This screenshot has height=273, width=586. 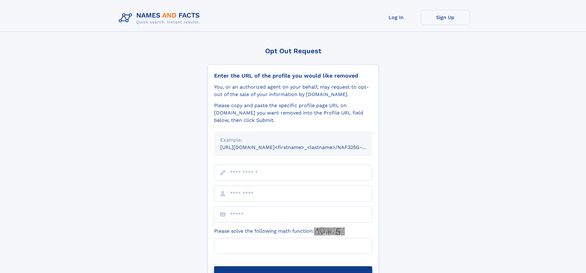 I want to click on div: Example:, so click(x=293, y=140).